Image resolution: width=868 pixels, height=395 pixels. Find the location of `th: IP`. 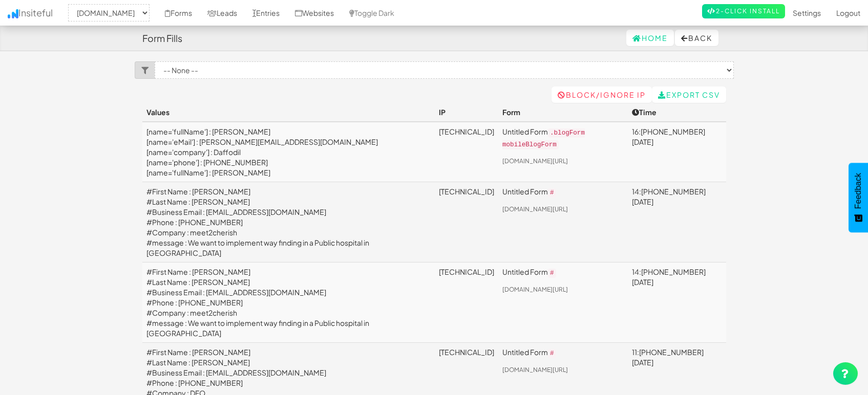

th: IP is located at coordinates (467, 112).